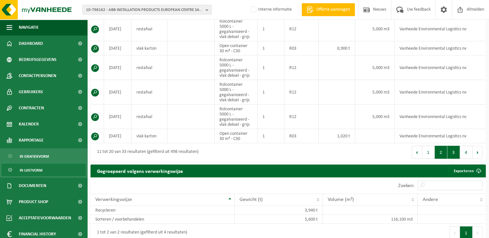  Describe the element at coordinates (333, 10) in the screenshot. I see `span: Offerte aanvragen` at that location.